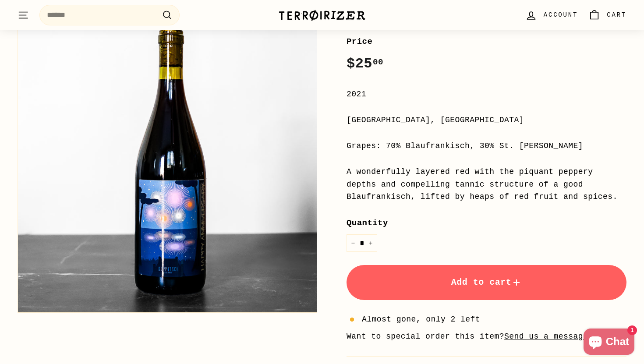 The width and height of the screenshot is (644, 364). Describe the element at coordinates (546, 336) in the screenshot. I see `a: Send us a message` at that location.